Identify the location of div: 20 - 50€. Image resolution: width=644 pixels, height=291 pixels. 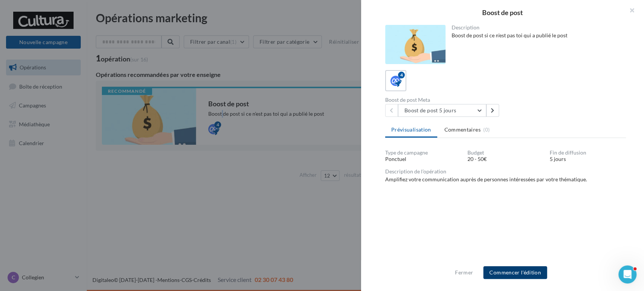
(506, 159).